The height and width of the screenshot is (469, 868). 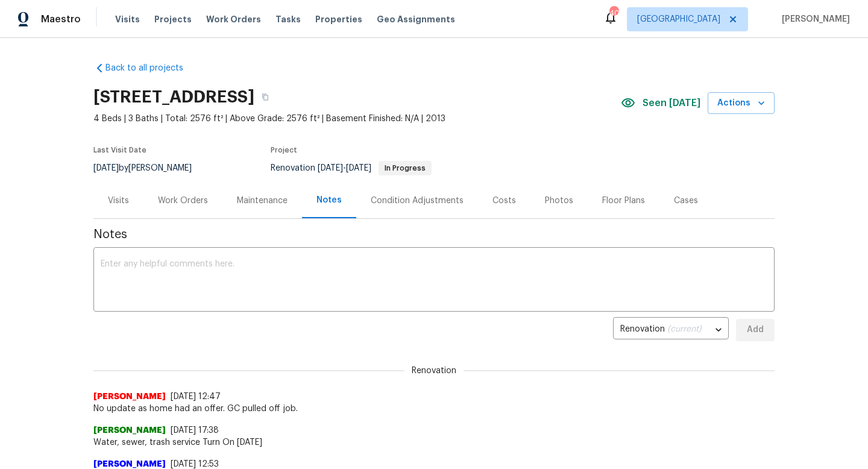 I want to click on a: Back to all projects, so click(x=152, y=68).